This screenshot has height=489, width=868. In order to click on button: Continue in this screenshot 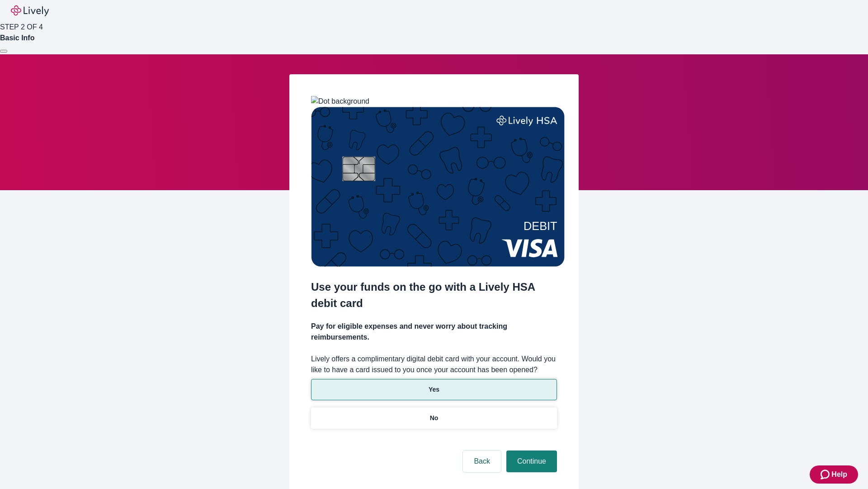, I will do `click(531, 461)`.